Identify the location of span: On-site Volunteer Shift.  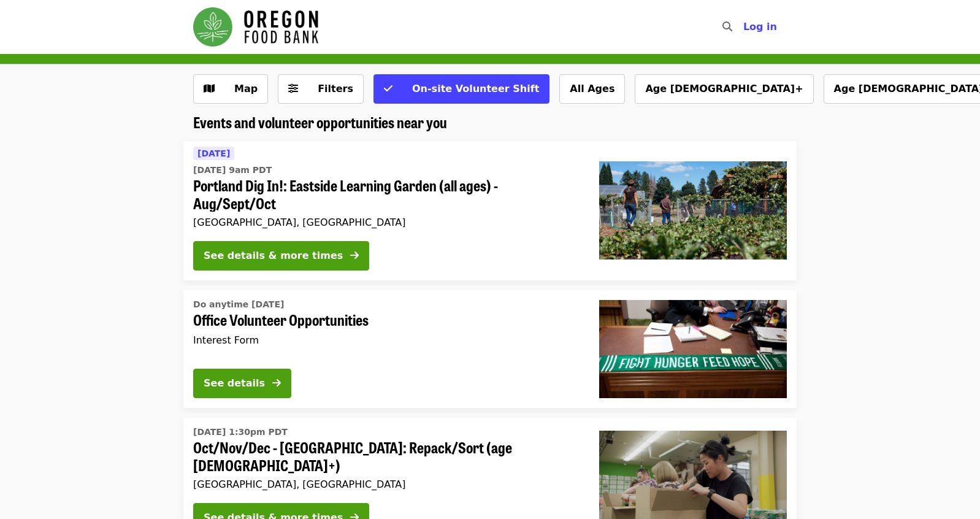
(475, 88).